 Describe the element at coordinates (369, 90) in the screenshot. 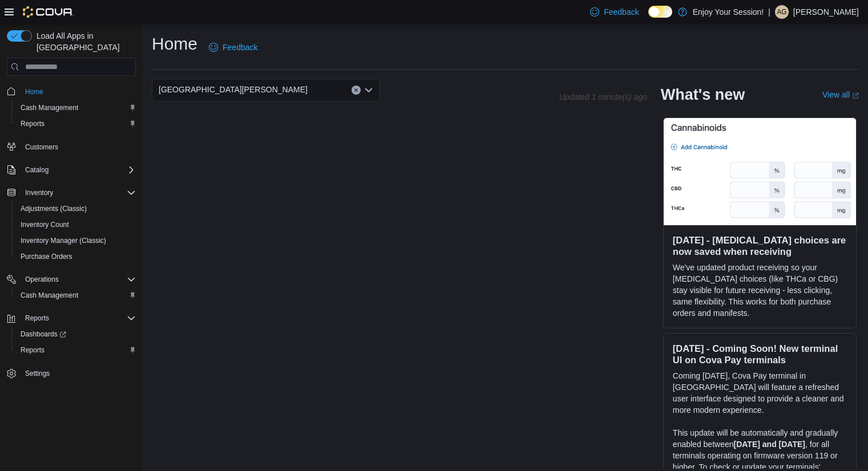

I see `button: Open list of options` at that location.